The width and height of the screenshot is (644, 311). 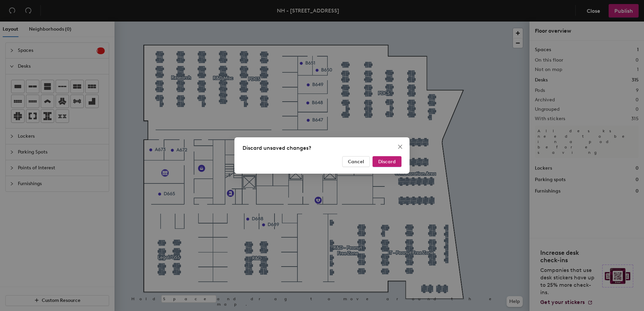 I want to click on div: Discard unsaved changes?, so click(x=322, y=148).